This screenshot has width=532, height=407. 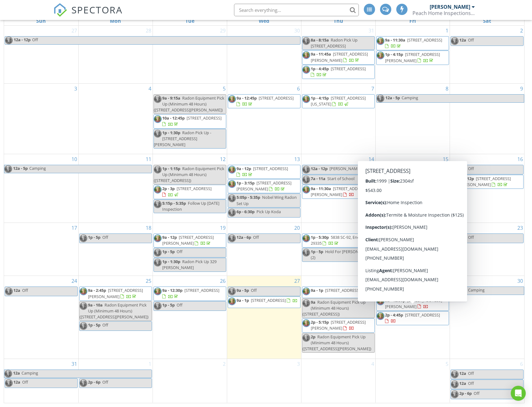 What do you see at coordinates (190, 249) in the screenshot?
I see `td: Go to August 19, 2025` at bounding box center [190, 249].